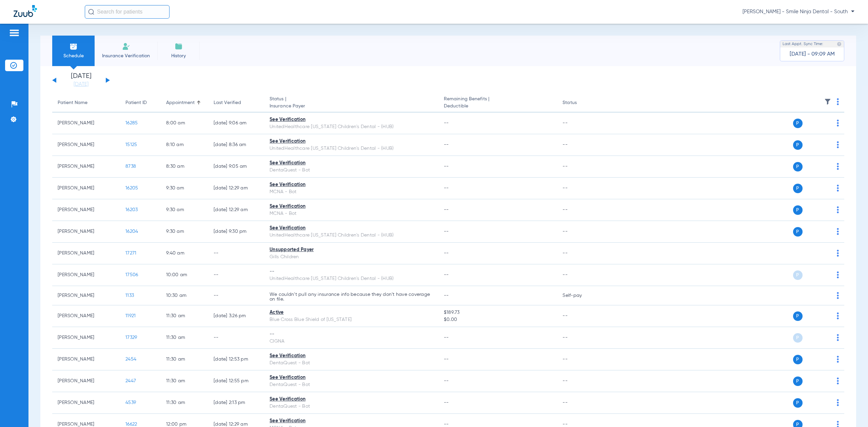 This screenshot has height=427, width=868. What do you see at coordinates (131, 424) in the screenshot?
I see `span: 16622` at bounding box center [131, 424].